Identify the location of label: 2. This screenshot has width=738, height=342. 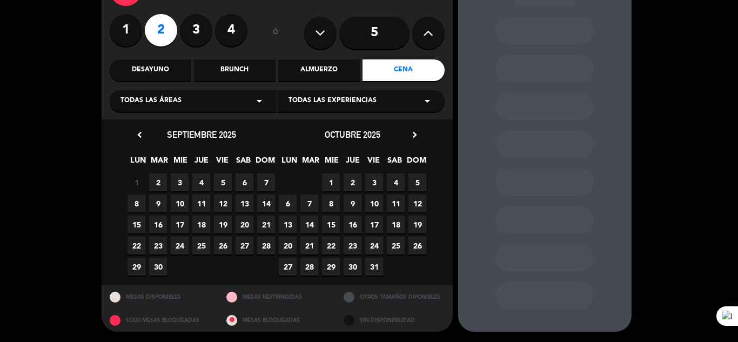
(161, 30).